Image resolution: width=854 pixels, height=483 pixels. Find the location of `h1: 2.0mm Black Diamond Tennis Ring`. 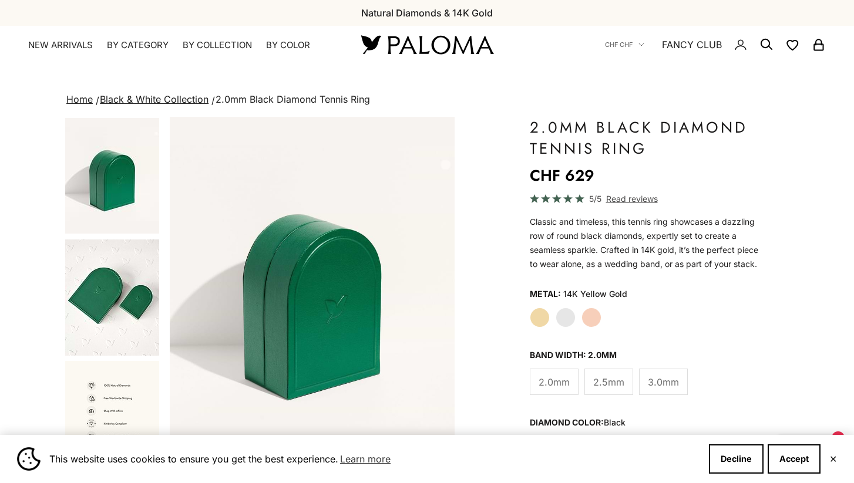

h1: 2.0mm Black Diamond Tennis Ring is located at coordinates (645, 138).